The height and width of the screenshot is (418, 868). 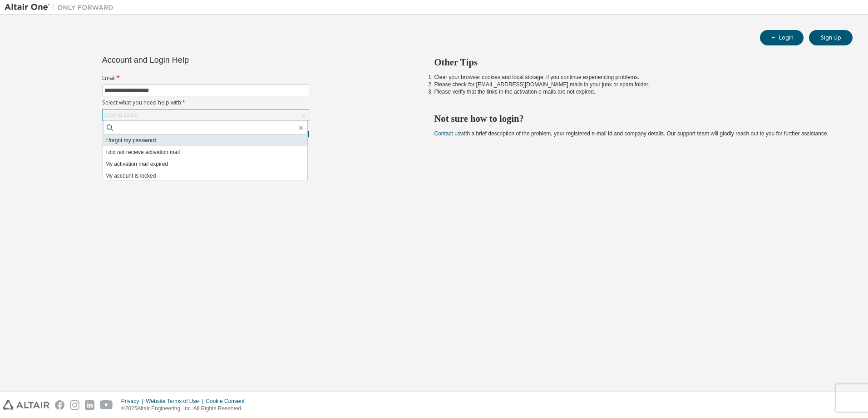 What do you see at coordinates (636, 77) in the screenshot?
I see `li: Clear your browser cookies and local storage, if you continue experiencing problems.` at bounding box center [636, 77].